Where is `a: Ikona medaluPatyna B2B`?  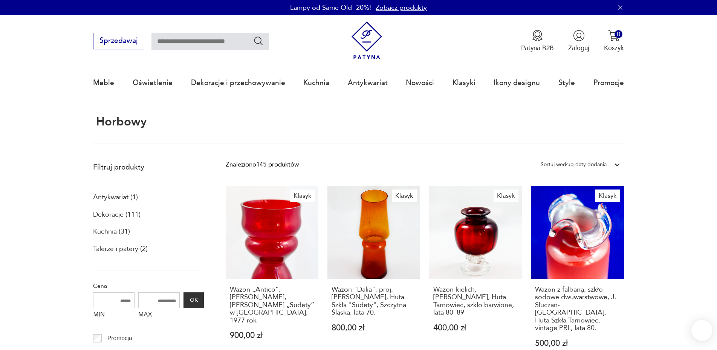 a: Ikona medaluPatyna B2B is located at coordinates (537, 41).